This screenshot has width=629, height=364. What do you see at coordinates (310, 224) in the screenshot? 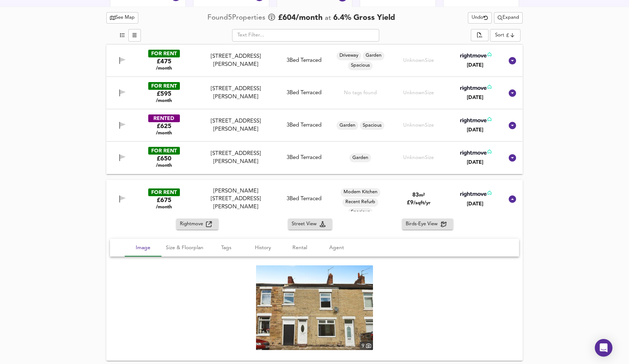
I see `button: Street View` at bounding box center [310, 224].